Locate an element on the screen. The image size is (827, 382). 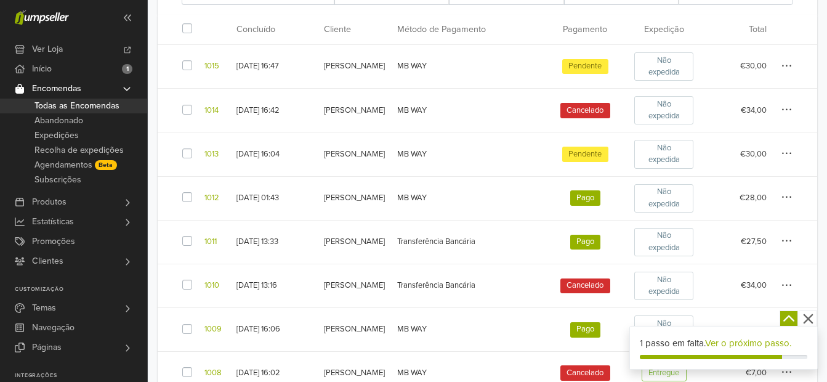
span: Entregue is located at coordinates (664, 373).